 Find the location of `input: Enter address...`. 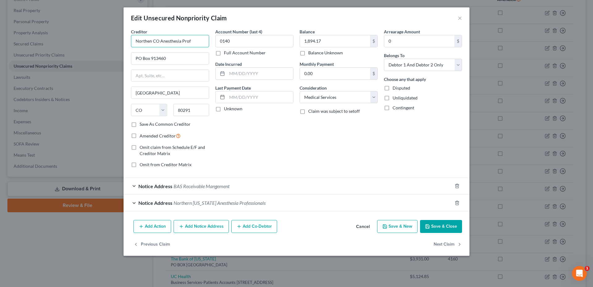

input: Enter address... is located at coordinates (170, 58).